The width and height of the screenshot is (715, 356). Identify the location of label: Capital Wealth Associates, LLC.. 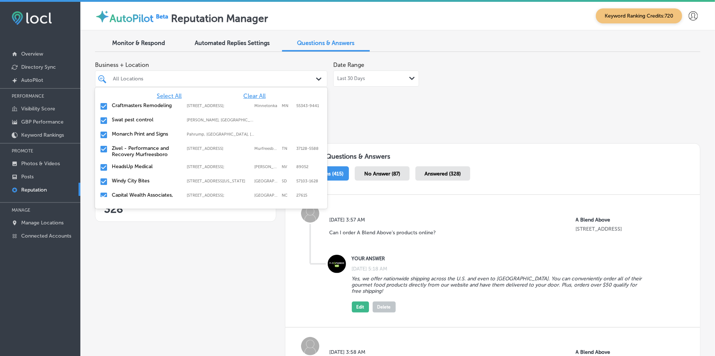
(145, 198).